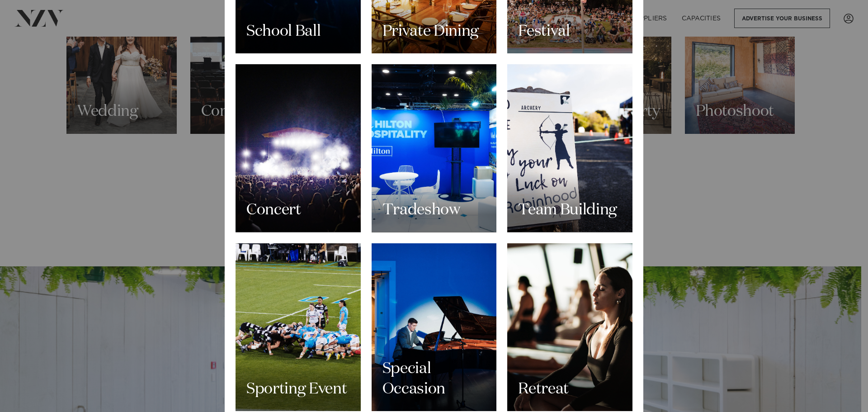  I want to click on a: Concert Concert, so click(298, 148).